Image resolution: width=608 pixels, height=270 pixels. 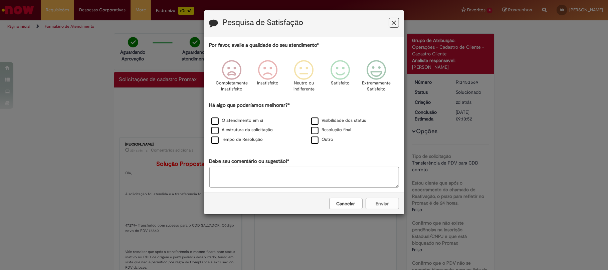 What do you see at coordinates (232, 78) in the screenshot?
I see `div: Completamente Insatisfeito` at bounding box center [232, 78].